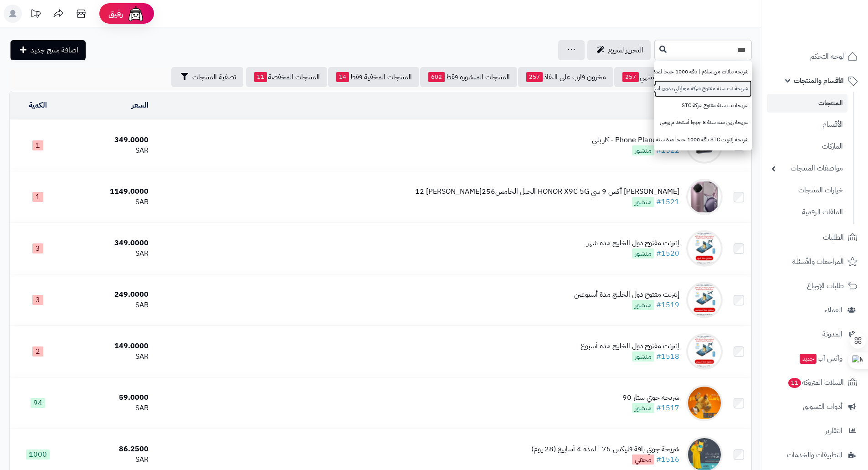 The image size is (868, 470). What do you see at coordinates (703, 72) in the screenshot?
I see `a: شريحة بيانات من سلام | باقة 1000 جيجا لمدة سنة` at bounding box center [703, 72].